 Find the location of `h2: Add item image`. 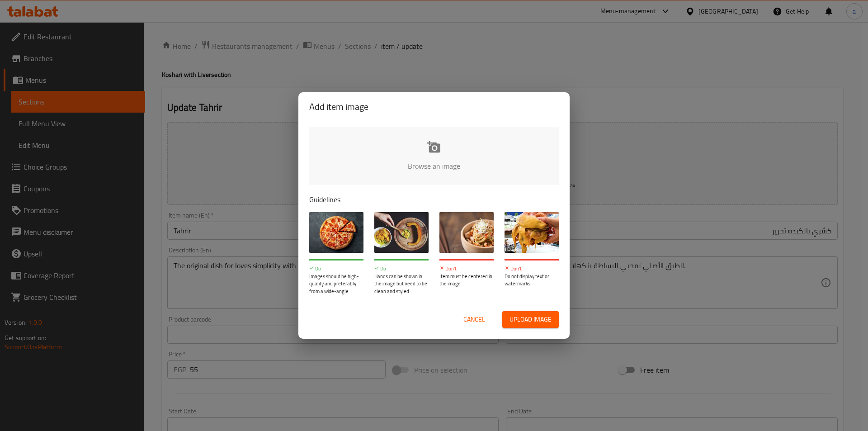

h2: Add item image is located at coordinates (434, 107).